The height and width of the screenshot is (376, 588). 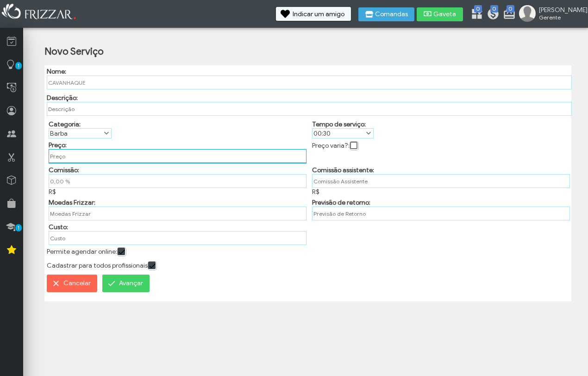 I want to click on span: Cancelar, so click(x=77, y=284).